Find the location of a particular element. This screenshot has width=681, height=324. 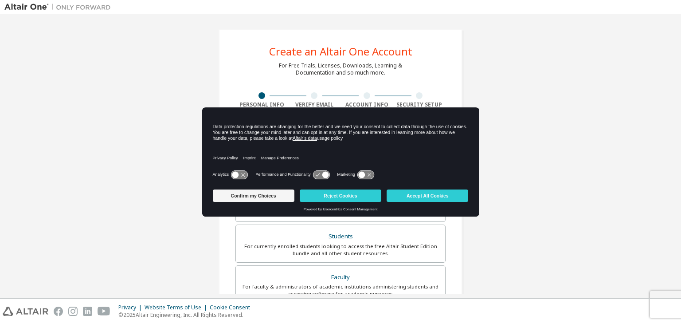

div: Cookie Consent is located at coordinates (232, 307).